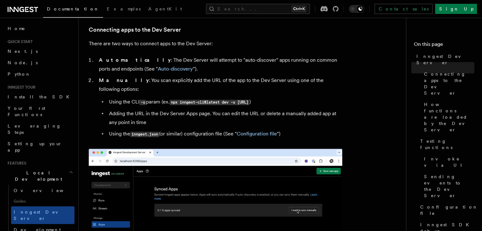 Image resolution: width=482 pixels, height=231 pixels. What do you see at coordinates (216, 44) in the screenshot?
I see `p: There are two ways to connect apps to the Dev Server:` at bounding box center [216, 44].